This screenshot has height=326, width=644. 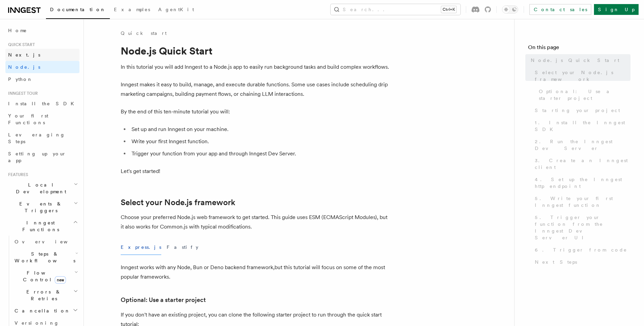 I want to click on p: By the end of this ten-minute tutorial you will:, so click(x=256, y=112).